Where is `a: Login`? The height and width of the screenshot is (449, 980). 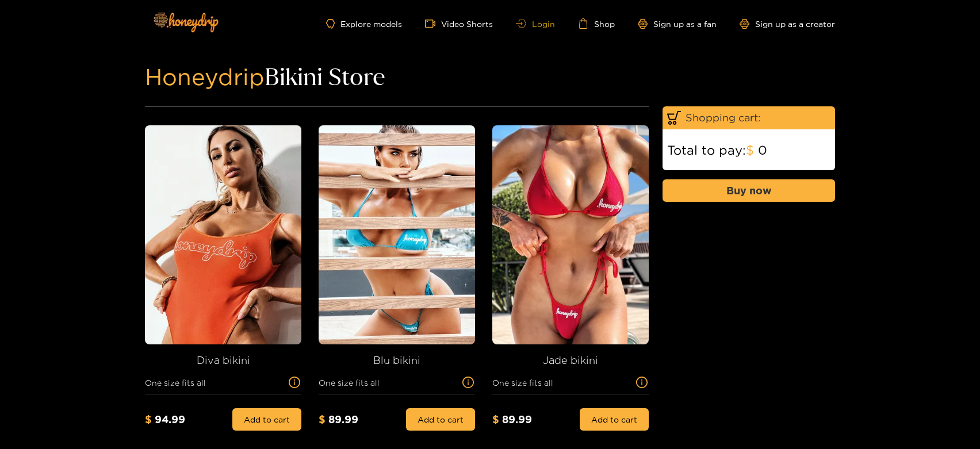
a: Login is located at coordinates (536, 23).